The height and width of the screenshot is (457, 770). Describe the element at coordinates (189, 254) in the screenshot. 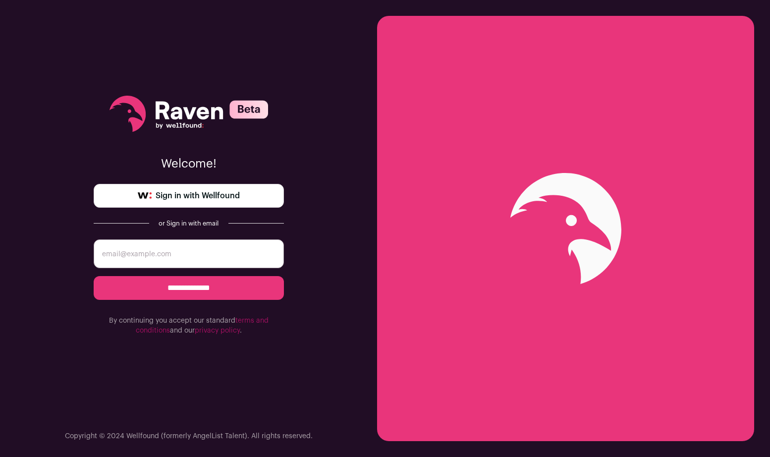

I see `input: email@example.com` at that location.